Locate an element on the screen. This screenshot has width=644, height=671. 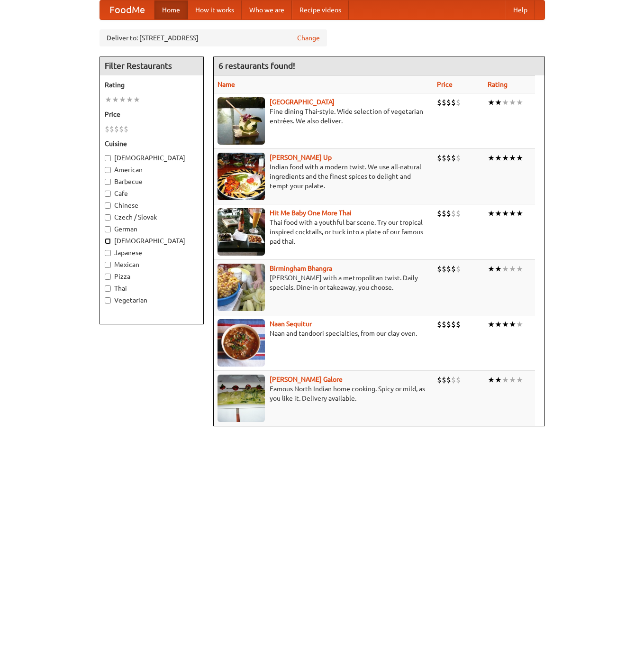
img: babythai.jpg is located at coordinates (242, 232).